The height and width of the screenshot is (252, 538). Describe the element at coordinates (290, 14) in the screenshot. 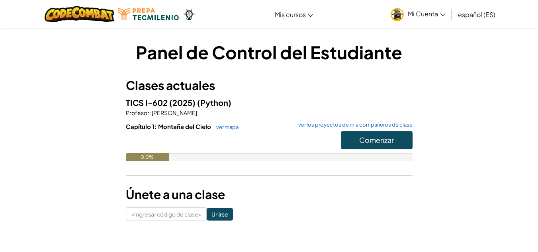

I see `font: Mis cursos` at that location.